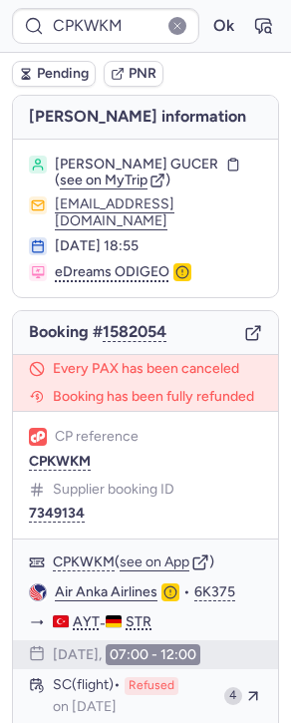  Describe the element at coordinates (234, 697) in the screenshot. I see `div: 4` at that location.